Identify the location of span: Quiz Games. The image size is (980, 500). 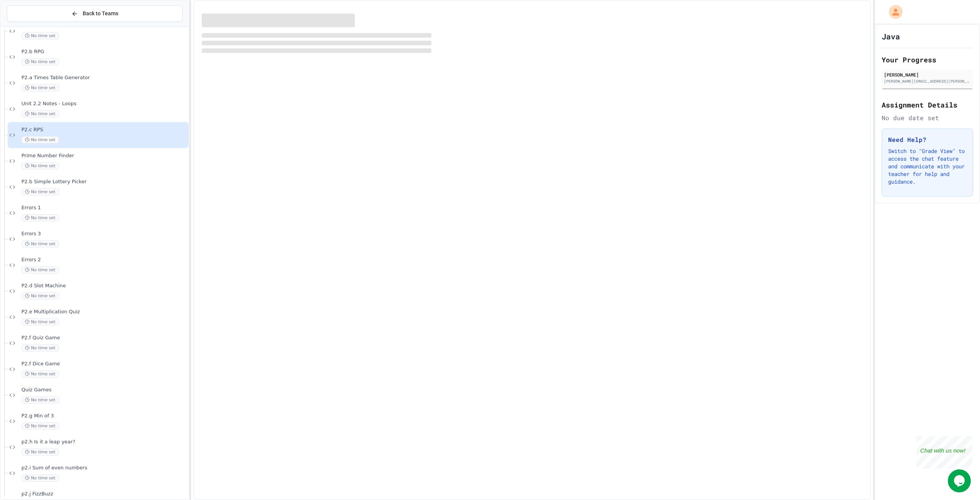
(104, 390).